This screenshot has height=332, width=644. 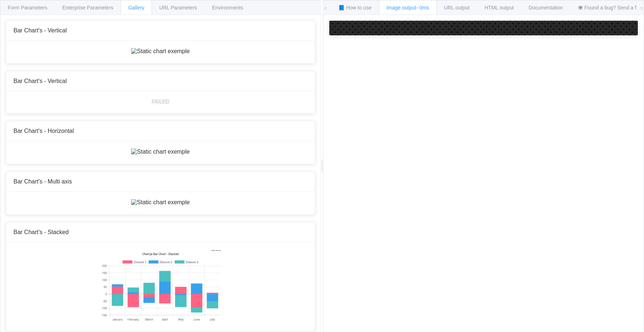 I want to click on span: Form Parameters, so click(x=28, y=8).